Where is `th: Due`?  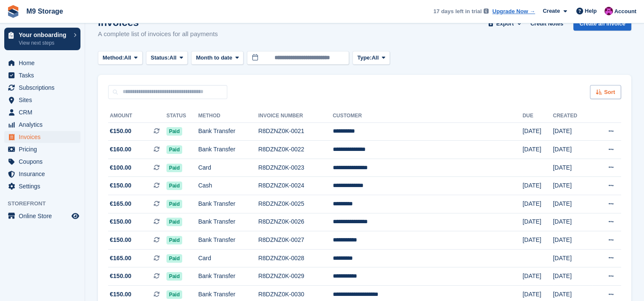
th: Due is located at coordinates (538, 116).